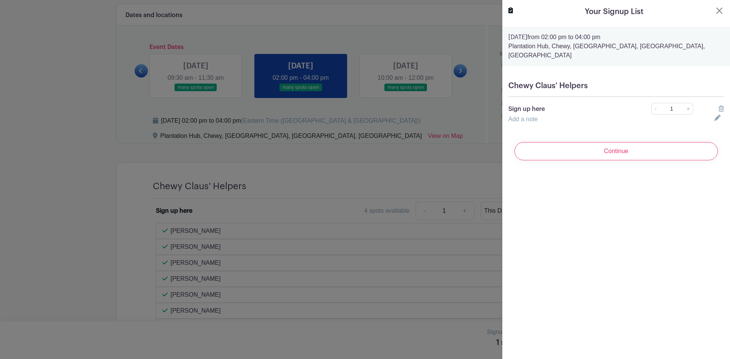  Describe the element at coordinates (720, 11) in the screenshot. I see `button: Close` at that location.